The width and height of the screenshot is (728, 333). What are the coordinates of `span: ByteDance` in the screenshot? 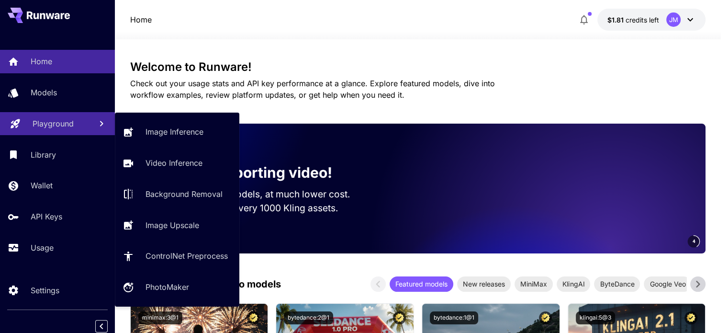 It's located at (617, 283).